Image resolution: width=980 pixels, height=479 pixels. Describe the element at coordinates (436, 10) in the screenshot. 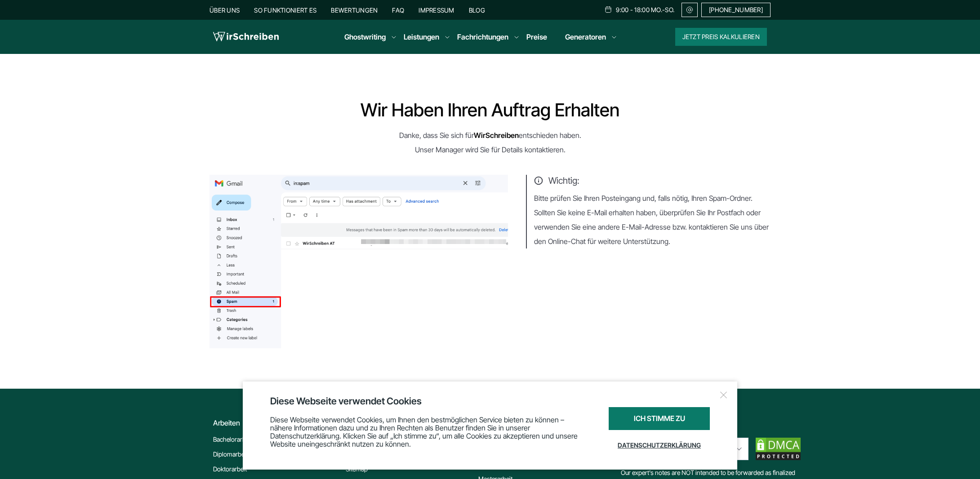

I see `a: Impressum` at that location.